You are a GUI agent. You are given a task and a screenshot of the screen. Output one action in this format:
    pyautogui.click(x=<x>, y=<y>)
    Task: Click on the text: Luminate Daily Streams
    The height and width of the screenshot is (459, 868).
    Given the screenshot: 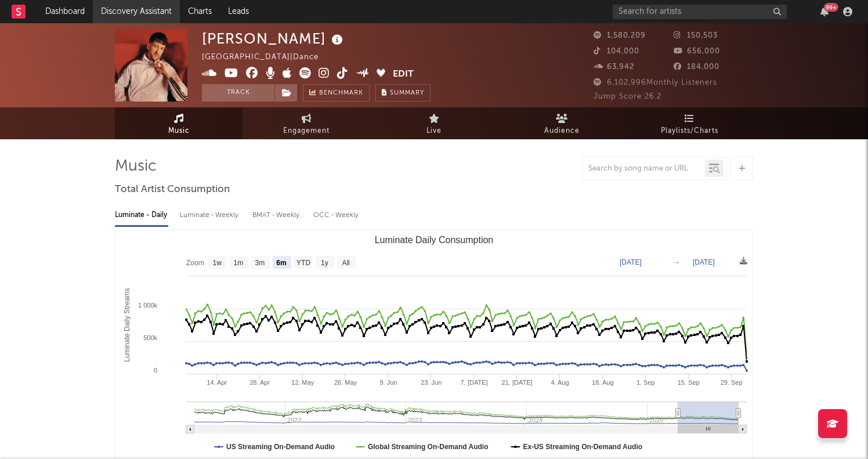 What is the action you would take?
    pyautogui.click(x=127, y=324)
    